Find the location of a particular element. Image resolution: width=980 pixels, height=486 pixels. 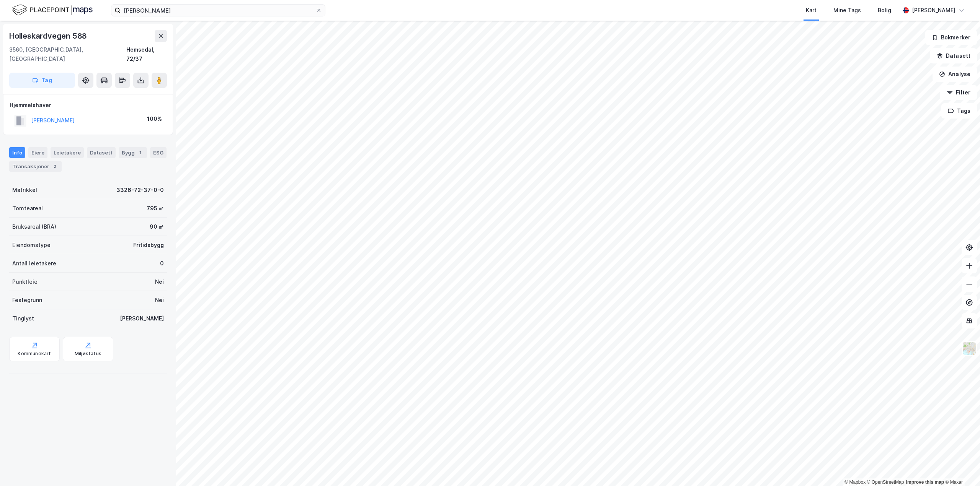

div: Miljøstatus is located at coordinates (88, 354).